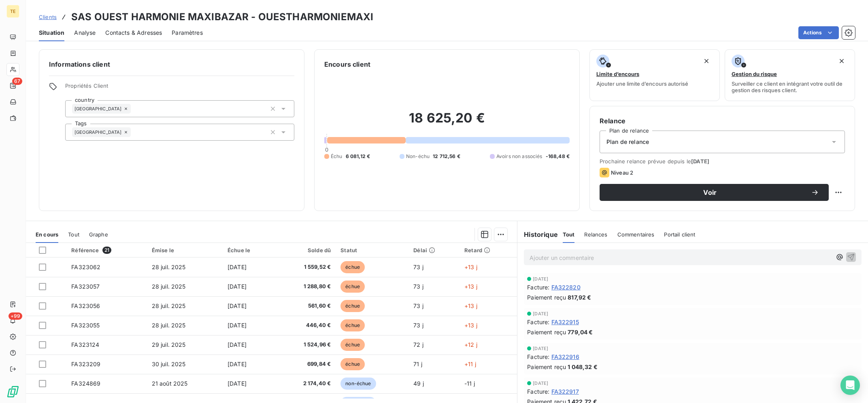 This screenshot has height=403, width=868. What do you see at coordinates (337, 157) in the screenshot?
I see `span: Échu` at bounding box center [337, 157].